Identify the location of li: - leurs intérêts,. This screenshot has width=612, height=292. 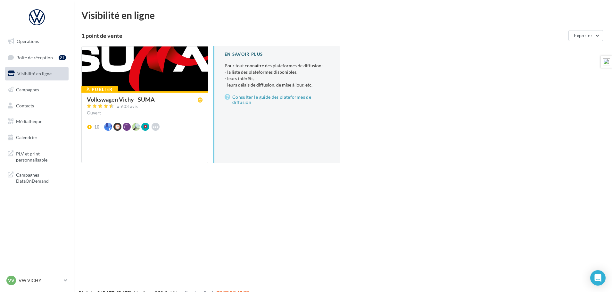
(277, 79).